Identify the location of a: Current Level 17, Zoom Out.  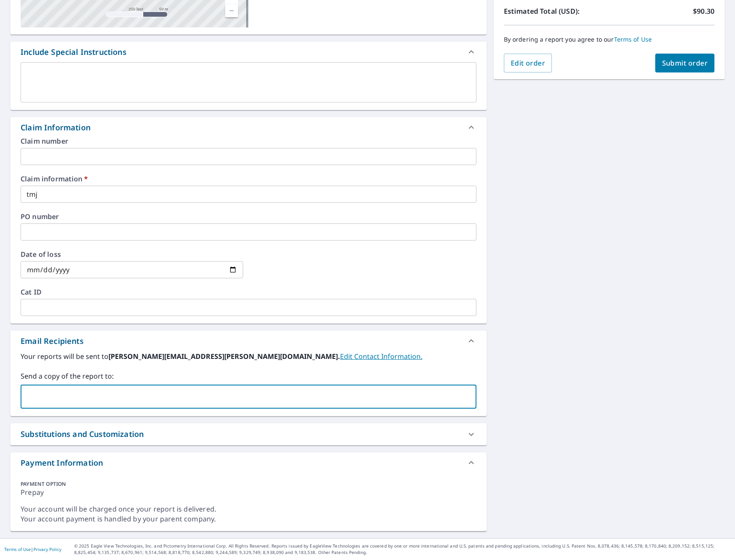
(231, 11).